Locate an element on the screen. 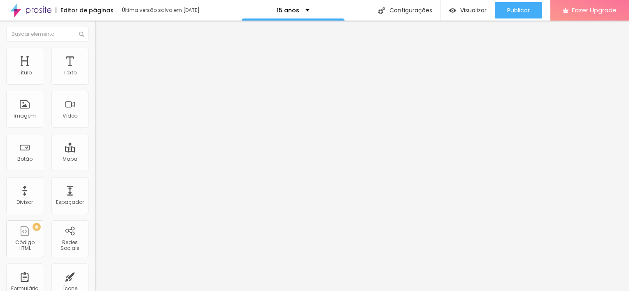 This screenshot has width=629, height=291. div: Vídeo is located at coordinates (70, 116).